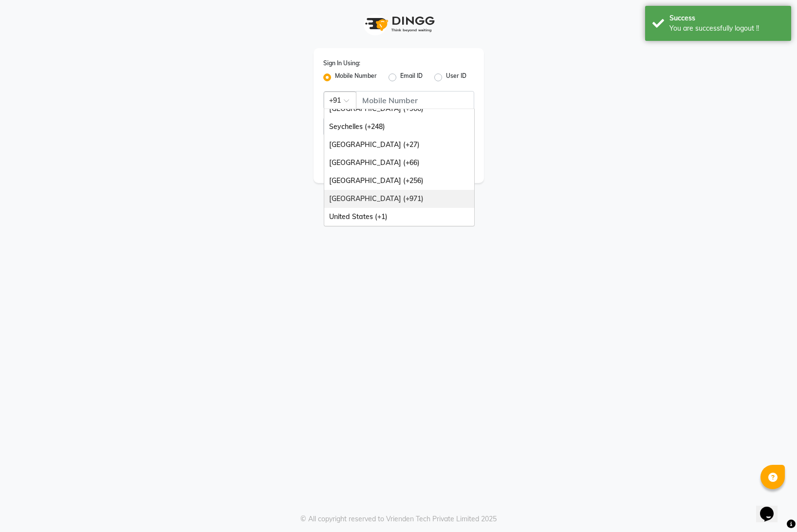 The image size is (797, 532). Describe the element at coordinates (456, 77) in the screenshot. I see `label: User ID` at that location.